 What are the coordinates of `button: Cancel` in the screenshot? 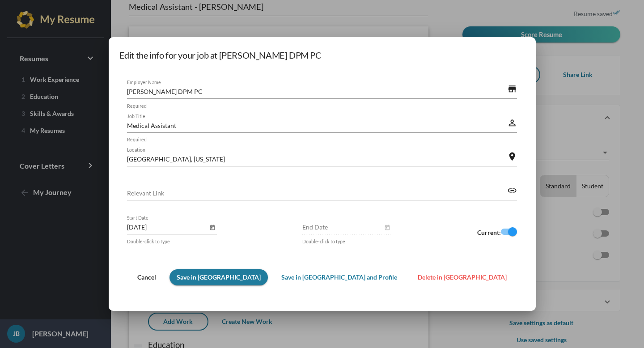 It's located at (147, 277).